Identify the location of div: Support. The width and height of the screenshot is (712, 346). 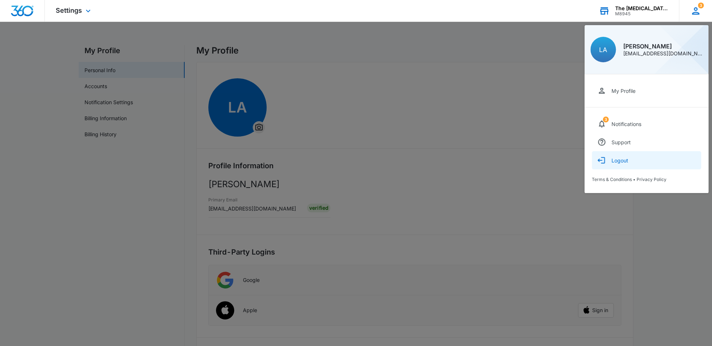
(621, 142).